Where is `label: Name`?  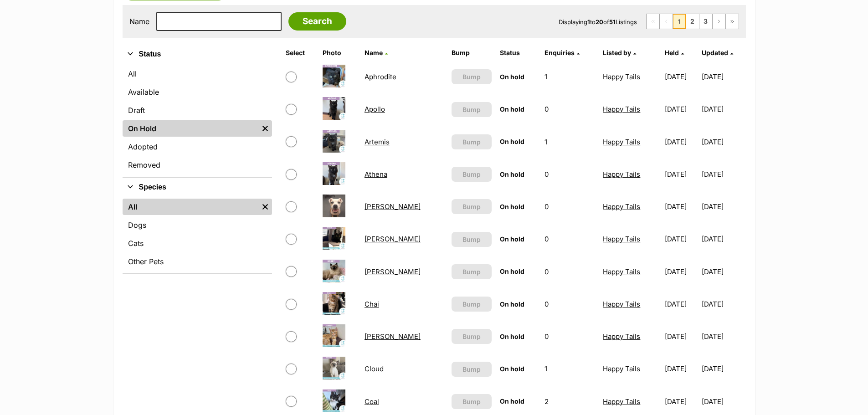 label: Name is located at coordinates (139, 22).